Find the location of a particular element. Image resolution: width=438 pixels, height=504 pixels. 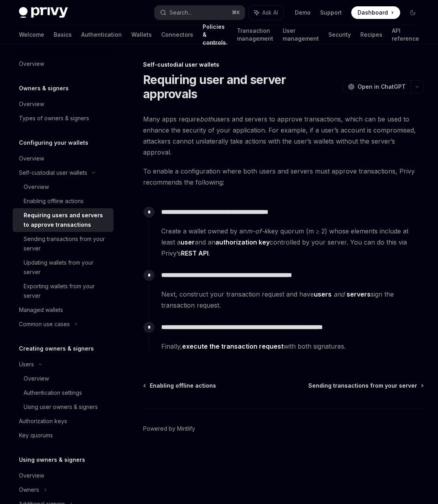

a: Powered by Mintlify is located at coordinates (169, 429).